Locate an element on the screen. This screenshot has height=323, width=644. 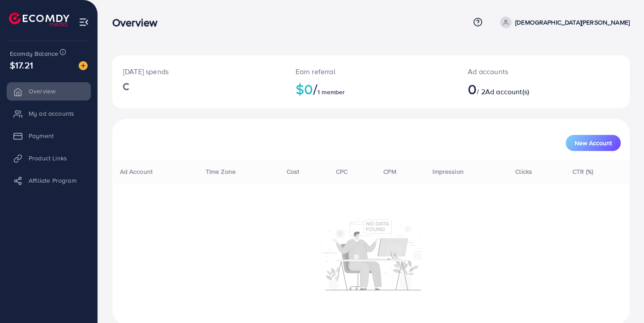
img: image is located at coordinates (83, 66).